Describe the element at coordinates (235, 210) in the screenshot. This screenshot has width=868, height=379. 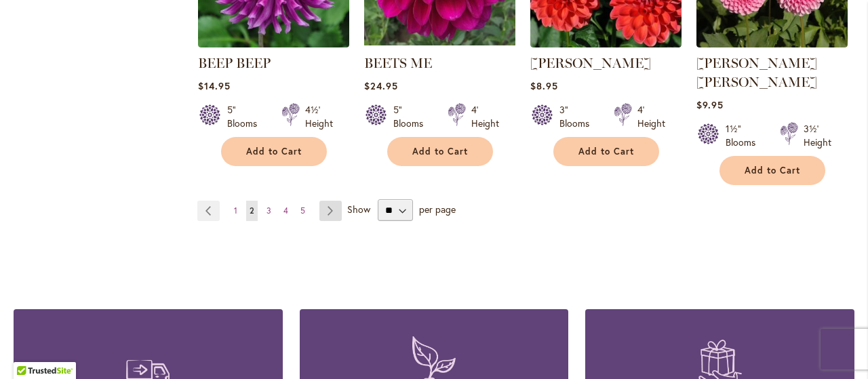
I see `span: 1` at that location.